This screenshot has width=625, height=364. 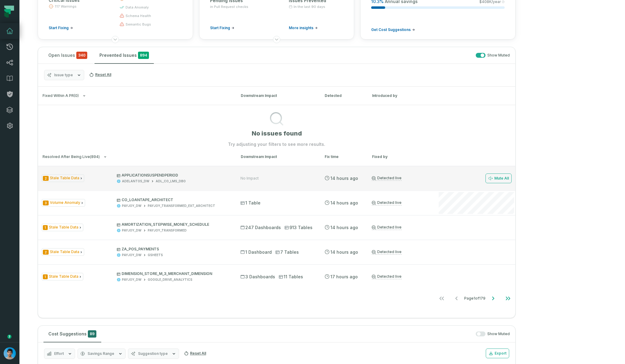 What do you see at coordinates (102, 353) in the screenshot?
I see `button: Savings Range` at bounding box center [102, 353].